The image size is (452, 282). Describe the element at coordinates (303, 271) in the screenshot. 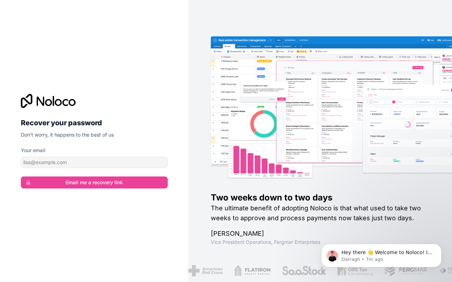

I see `img: /assets/saastock-C6Zbiodz.png` at that location.